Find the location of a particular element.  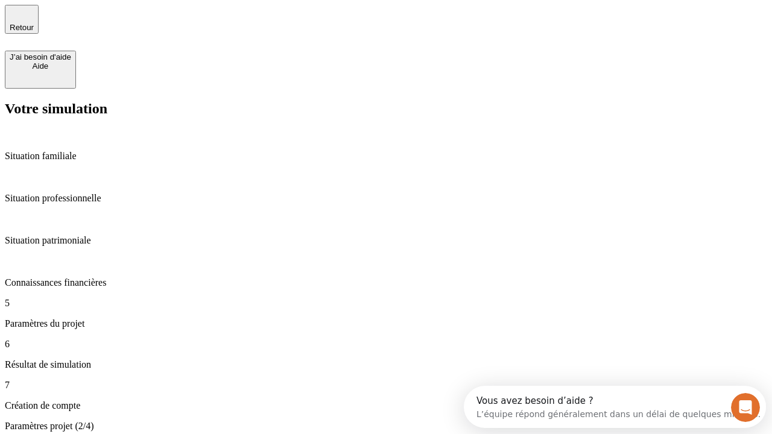

p: 6 is located at coordinates (386, 344).